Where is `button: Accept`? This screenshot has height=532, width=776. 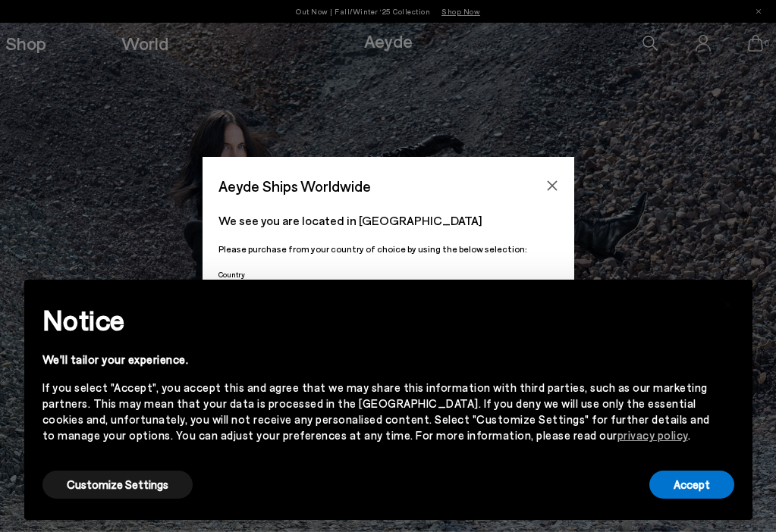
button: Accept is located at coordinates (692, 484).